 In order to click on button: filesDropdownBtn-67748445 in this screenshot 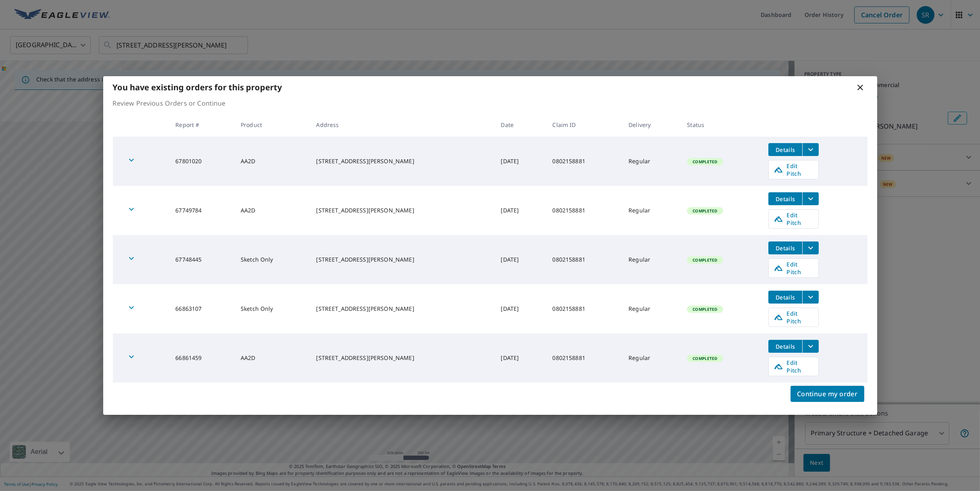, I will do `click(811, 248)`.